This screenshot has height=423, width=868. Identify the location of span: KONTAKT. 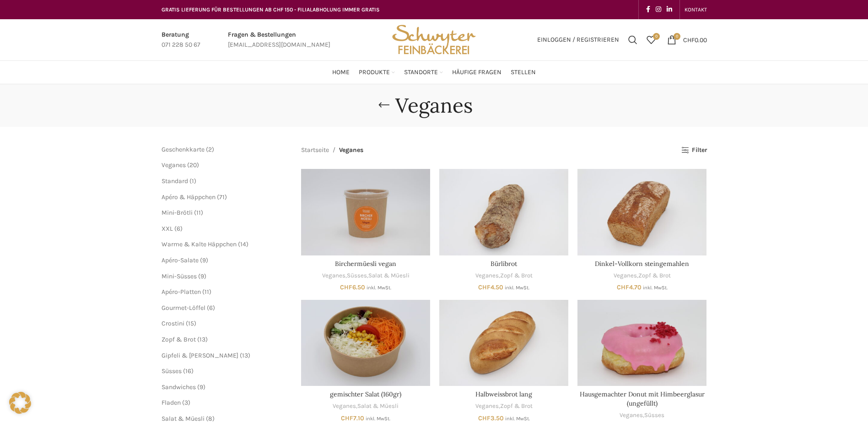
(696, 9).